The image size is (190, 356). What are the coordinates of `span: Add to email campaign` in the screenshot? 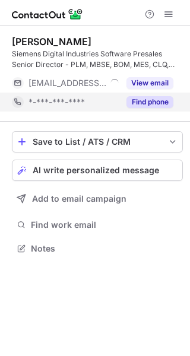 It's located at (79, 199).